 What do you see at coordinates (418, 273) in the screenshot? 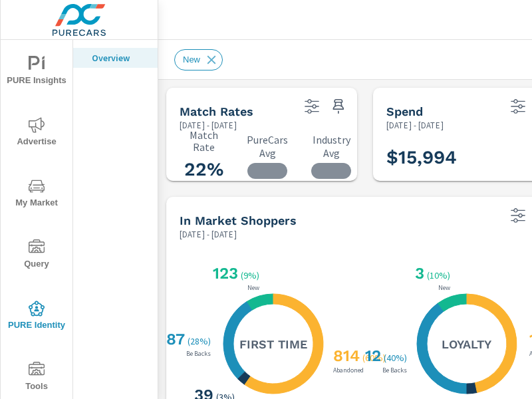
I see `h3: 3` at bounding box center [418, 273].